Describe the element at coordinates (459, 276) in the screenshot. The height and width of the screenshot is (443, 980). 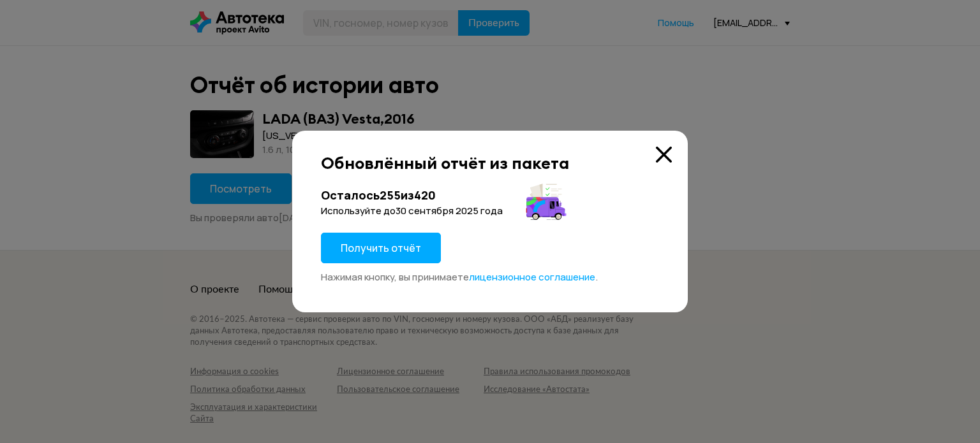
I see `span: Нажимая кнопку, вы принимаете .` at that location.